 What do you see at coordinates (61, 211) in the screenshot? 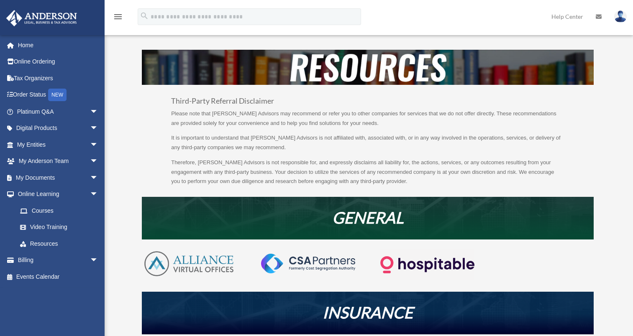
I see `a: Courses` at bounding box center [61, 211].